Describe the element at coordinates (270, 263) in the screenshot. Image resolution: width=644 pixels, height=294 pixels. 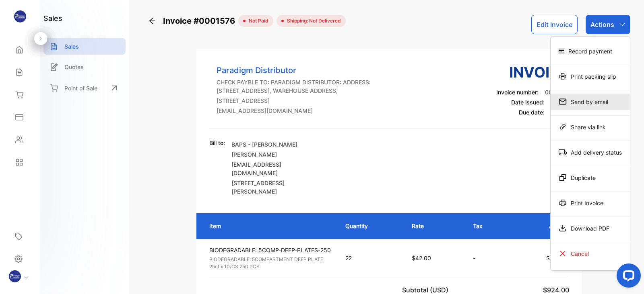
I see `p: BIODEGRADABLE: 5COMPARTMENT DEEP PLATE 25ct x 10/CS 250 PCS` at that location.